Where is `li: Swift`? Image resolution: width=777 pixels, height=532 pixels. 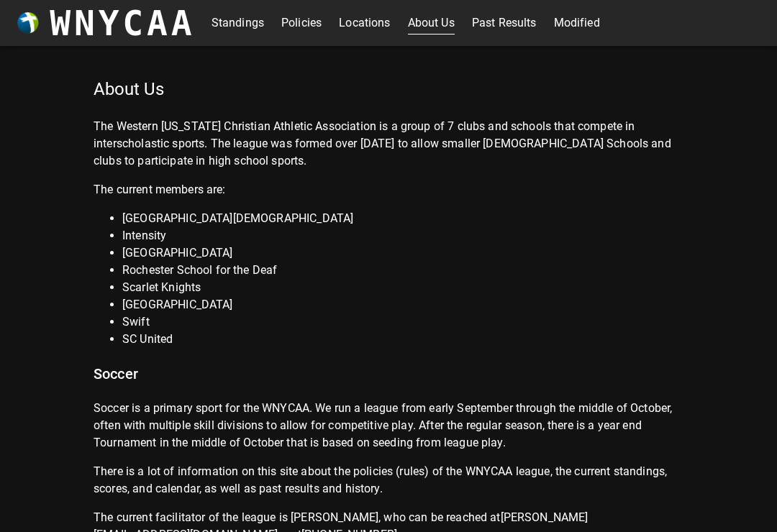
li: Swift is located at coordinates (403, 322).